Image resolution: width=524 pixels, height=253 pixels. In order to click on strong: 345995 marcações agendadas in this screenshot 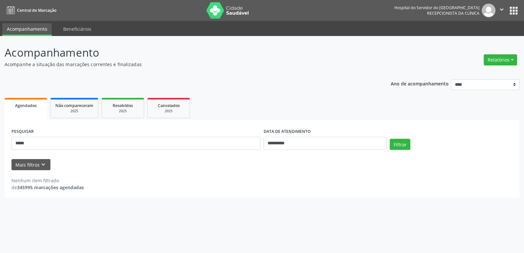, I will do `click(50, 187)`.